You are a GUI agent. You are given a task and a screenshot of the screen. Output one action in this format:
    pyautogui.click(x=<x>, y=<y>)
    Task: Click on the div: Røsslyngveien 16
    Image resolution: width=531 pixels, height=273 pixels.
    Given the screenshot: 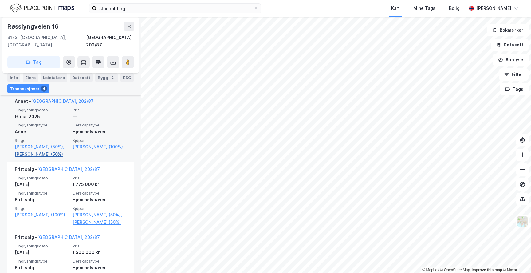 What is the action you would take?
    pyautogui.click(x=34, y=26)
    